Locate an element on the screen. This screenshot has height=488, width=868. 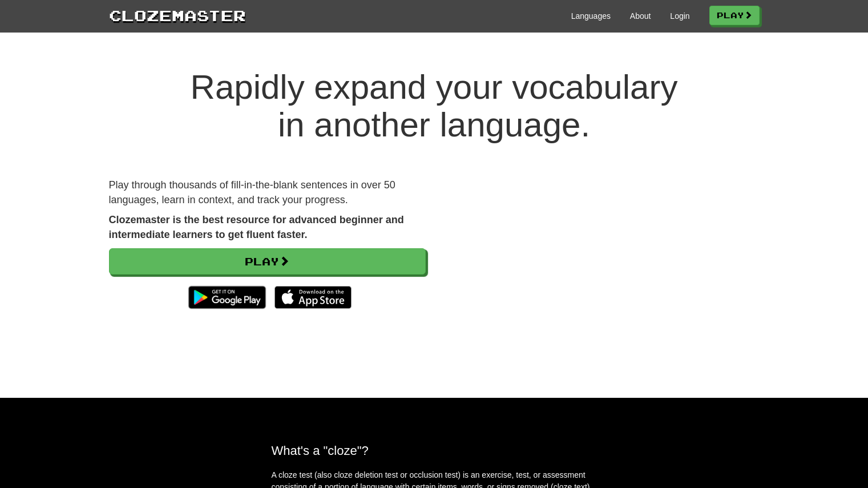
a: Languages is located at coordinates (591, 16).